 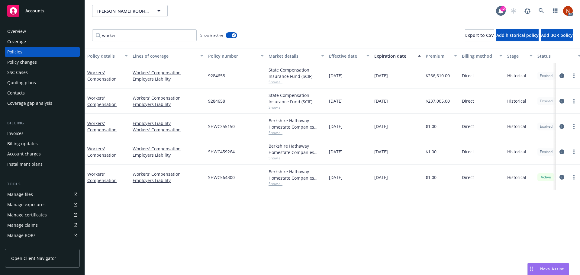 I want to click on button: Policy details, so click(x=108, y=56).